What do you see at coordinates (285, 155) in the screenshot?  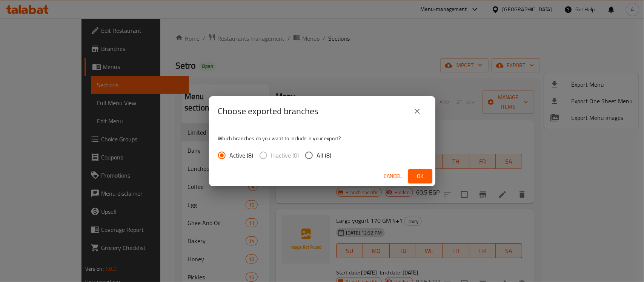 I see `span: Inactive (0)` at bounding box center [285, 155].